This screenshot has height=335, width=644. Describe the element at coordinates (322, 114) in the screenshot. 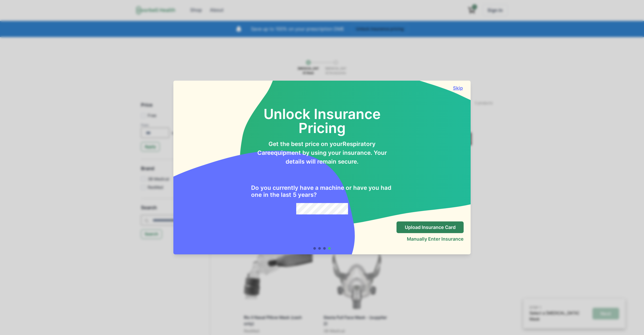

I see `h2: Unlock Insurance Pricing` at that location.